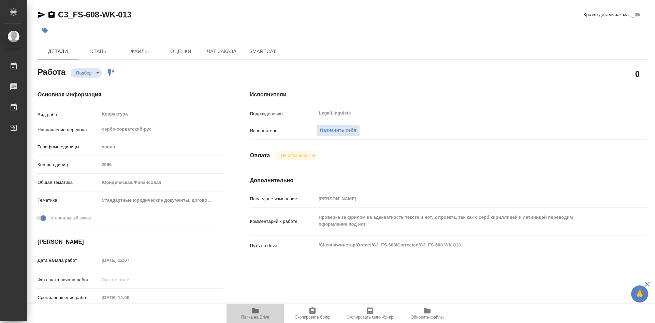  I want to click on p: Последнее изменение, so click(283, 199).